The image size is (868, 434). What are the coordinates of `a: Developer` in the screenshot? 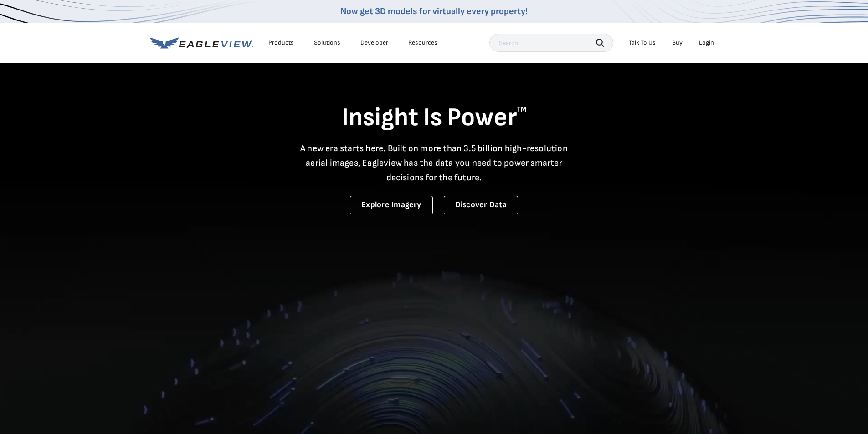 It's located at (374, 43).